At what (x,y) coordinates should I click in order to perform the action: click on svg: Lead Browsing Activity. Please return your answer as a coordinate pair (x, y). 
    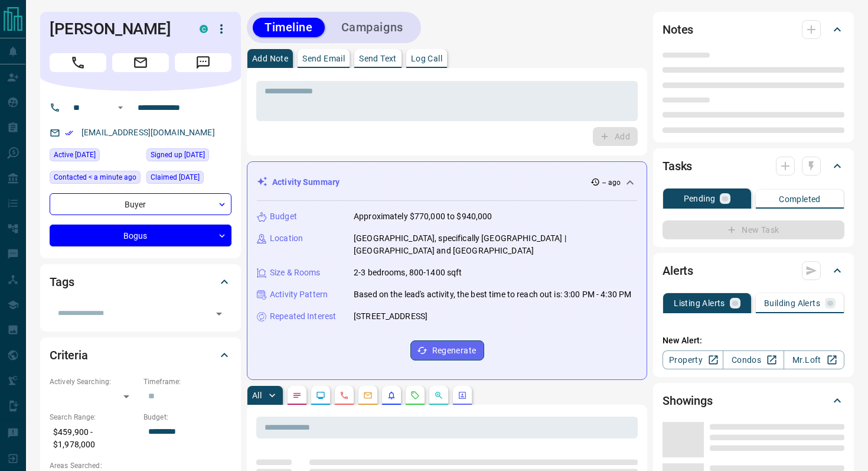
    Looking at the image, I should click on (321, 395).